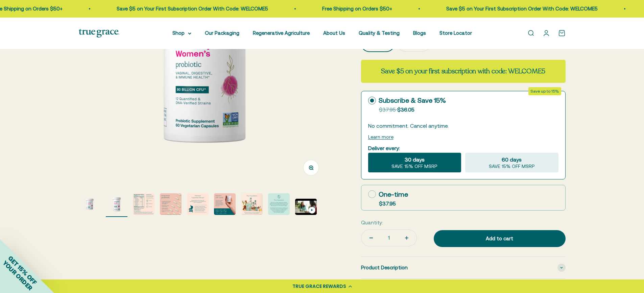 The width and height of the screenshot is (644, 293). I want to click on strong: Save $5 on your first subscription with code: WELCOME5, so click(463, 71).